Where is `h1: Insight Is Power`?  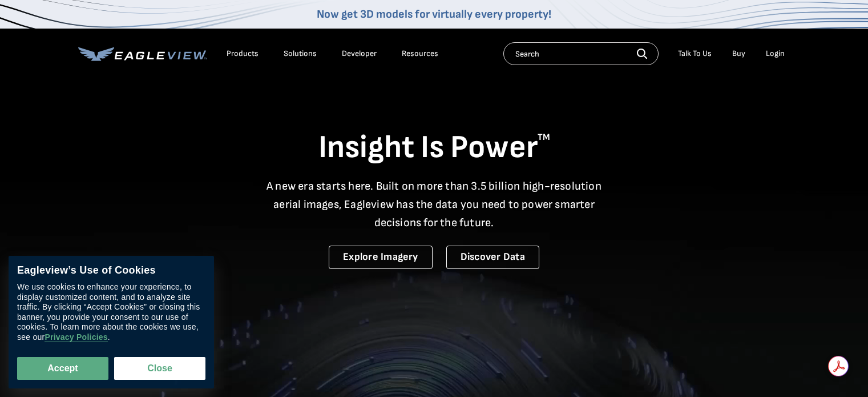 h1: Insight Is Power is located at coordinates (434, 148).